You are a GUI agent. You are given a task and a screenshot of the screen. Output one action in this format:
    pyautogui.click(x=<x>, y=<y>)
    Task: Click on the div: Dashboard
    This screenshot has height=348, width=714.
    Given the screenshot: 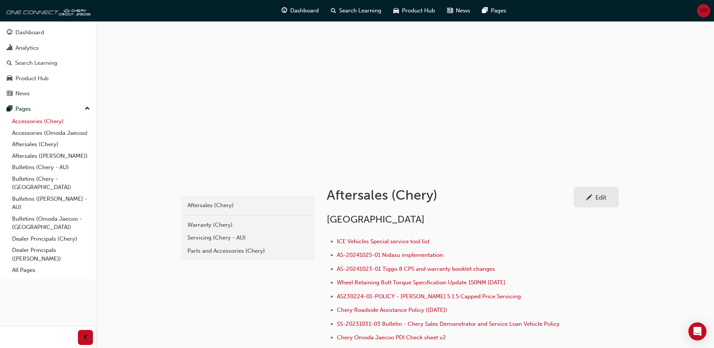 What is the action you would take?
    pyautogui.click(x=30, y=32)
    